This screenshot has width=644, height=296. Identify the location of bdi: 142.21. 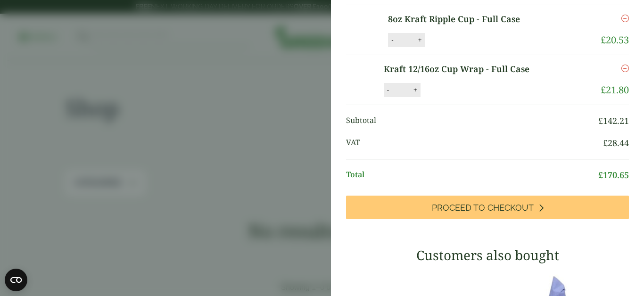
(613, 121).